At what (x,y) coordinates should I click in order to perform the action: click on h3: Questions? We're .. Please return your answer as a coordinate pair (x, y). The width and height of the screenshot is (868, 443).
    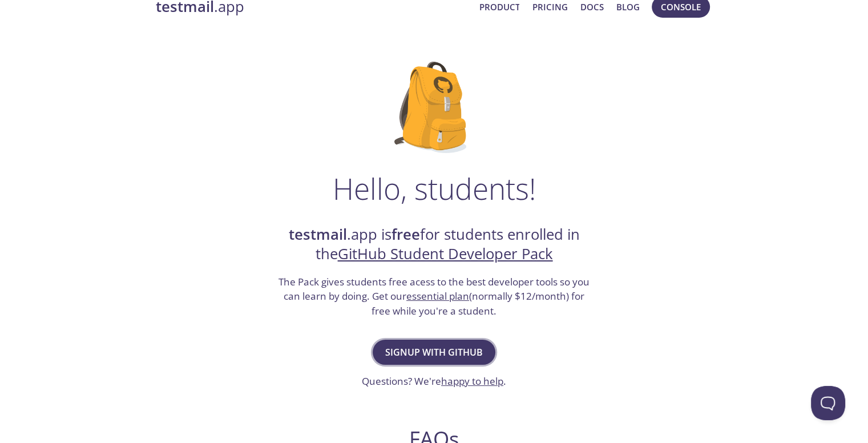
    Looking at the image, I should click on (434, 381).